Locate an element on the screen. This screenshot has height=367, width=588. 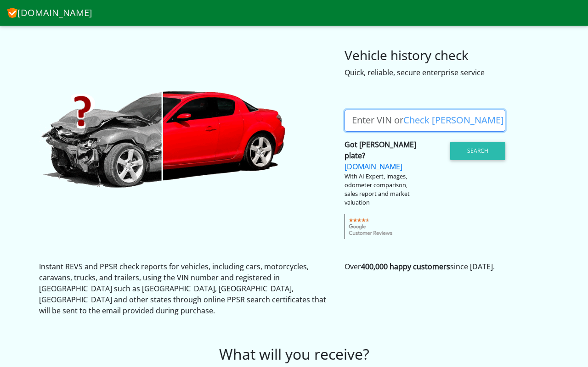
label: Enter VIN or is located at coordinates (427, 121).